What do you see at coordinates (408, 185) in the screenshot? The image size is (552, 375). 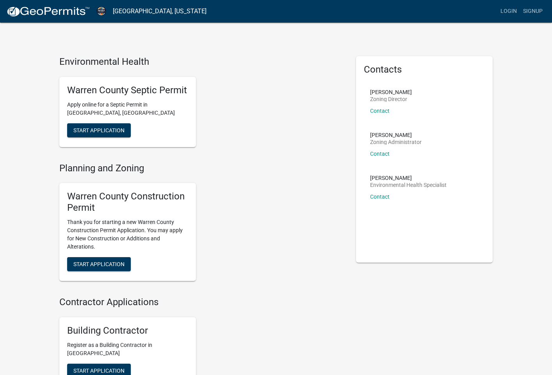 I see `p: Environmental Health Specialist` at bounding box center [408, 185].